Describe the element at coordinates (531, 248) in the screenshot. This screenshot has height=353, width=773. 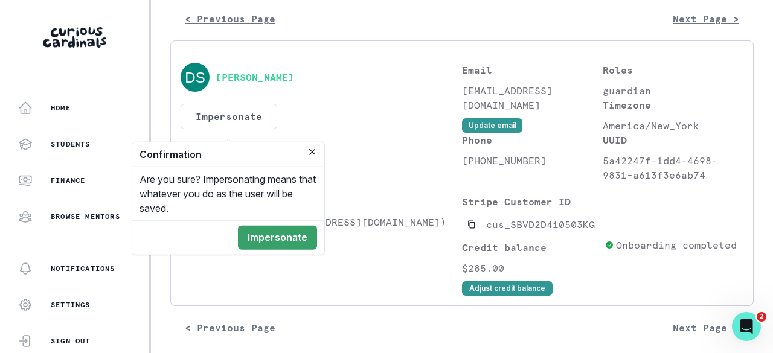
I see `p: Credit balance` at that location.